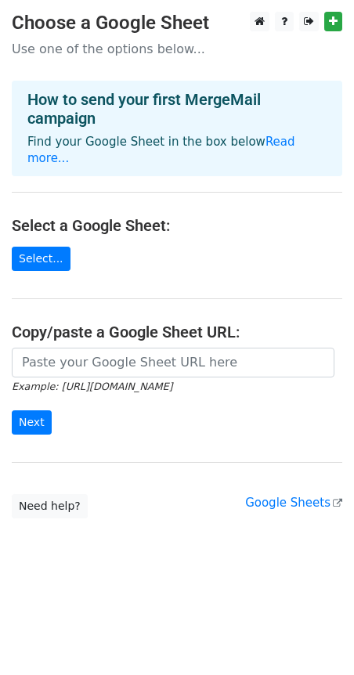 The height and width of the screenshot is (675, 354). Describe the element at coordinates (177, 150) in the screenshot. I see `p: Find your Google Sheet in the box below` at that location.